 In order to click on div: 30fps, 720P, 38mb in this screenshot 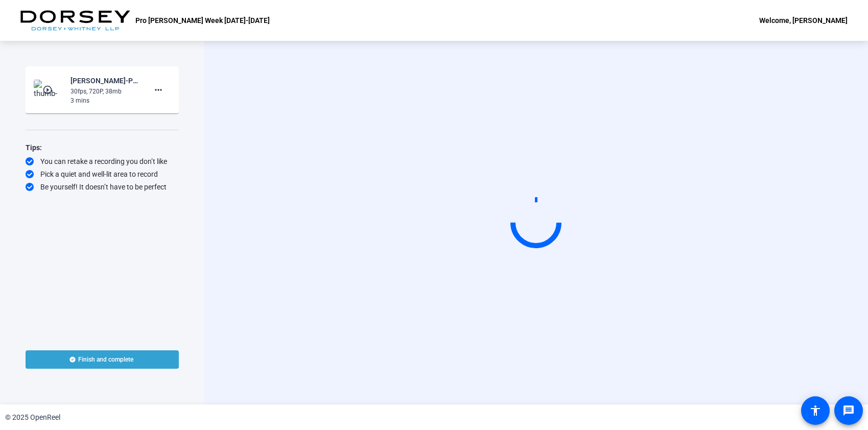, I will do `click(105, 92)`.